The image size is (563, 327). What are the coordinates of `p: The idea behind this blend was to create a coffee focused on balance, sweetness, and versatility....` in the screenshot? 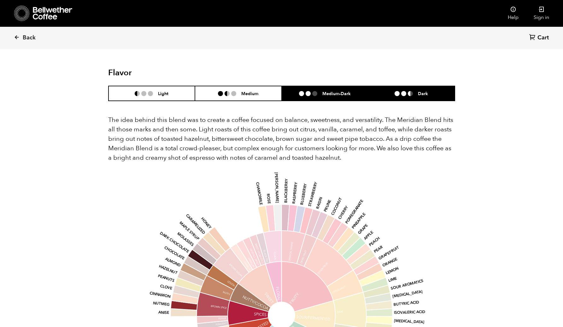 It's located at (281, 139).